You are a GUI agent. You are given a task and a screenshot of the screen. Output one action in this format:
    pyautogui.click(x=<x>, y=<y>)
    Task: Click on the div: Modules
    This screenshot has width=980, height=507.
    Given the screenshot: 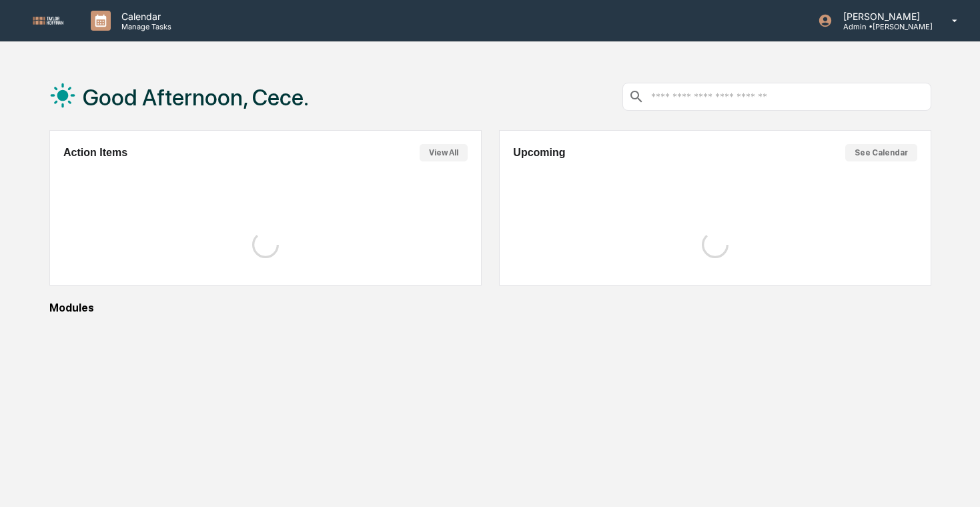 What is the action you would take?
    pyautogui.click(x=490, y=308)
    